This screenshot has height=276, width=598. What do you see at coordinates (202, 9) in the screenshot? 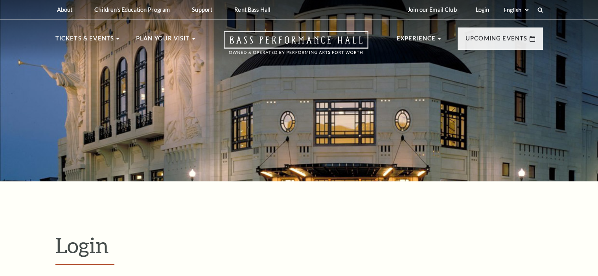
I see `p: Support` at bounding box center [202, 9].